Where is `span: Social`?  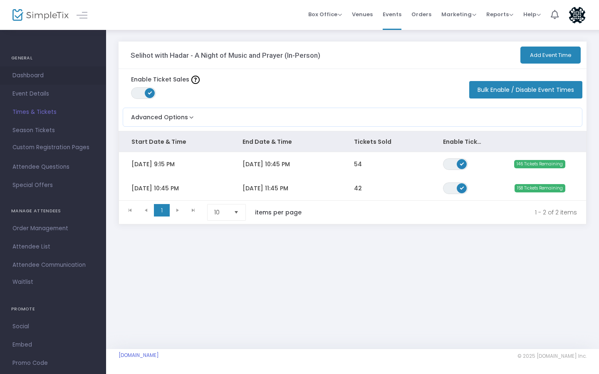 span: Social is located at coordinates (53, 327).